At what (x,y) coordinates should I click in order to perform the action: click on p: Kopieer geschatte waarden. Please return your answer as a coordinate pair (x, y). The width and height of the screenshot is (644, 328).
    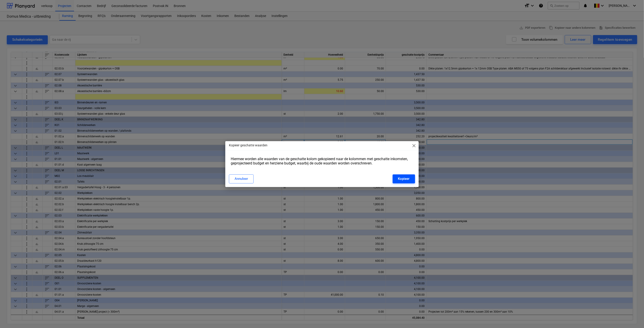
    Looking at the image, I should click on (248, 145).